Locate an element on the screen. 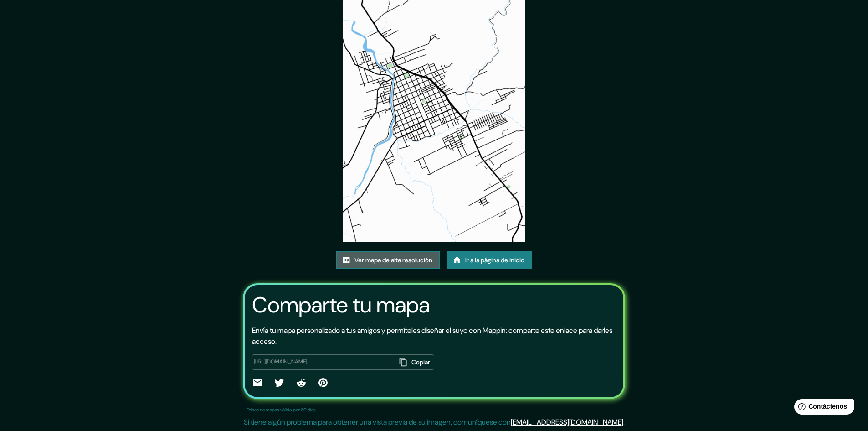 Image resolution: width=868 pixels, height=431 pixels. font: Envía tu mapa personalizado a tus amigos y permíteles diseñar el suyo con Mappin: comparte este e... is located at coordinates (432, 335).